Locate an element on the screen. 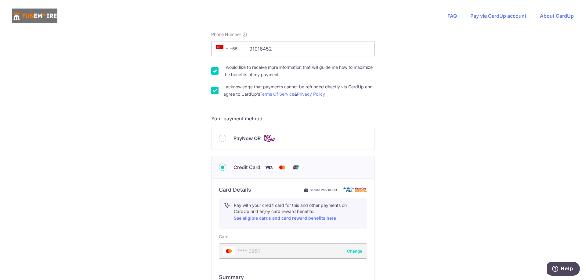  img: Union Pay is located at coordinates (296, 167).